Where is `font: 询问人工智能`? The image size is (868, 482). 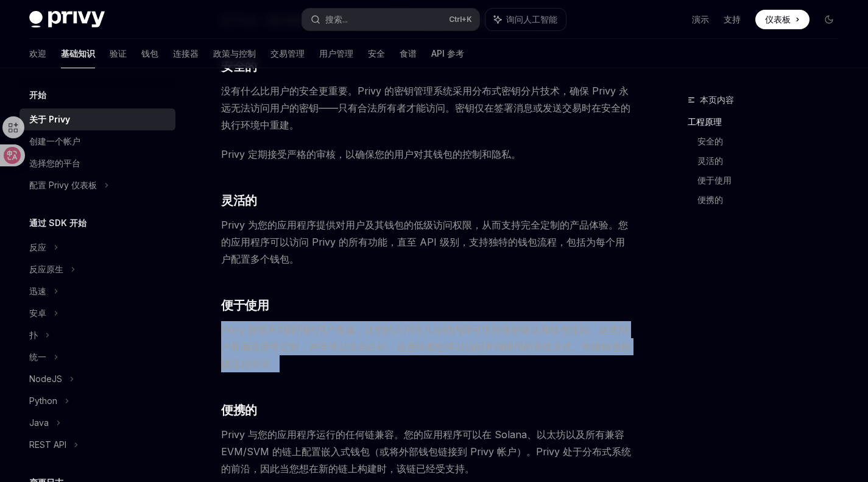 font: 询问人工智能 is located at coordinates (532, 19).